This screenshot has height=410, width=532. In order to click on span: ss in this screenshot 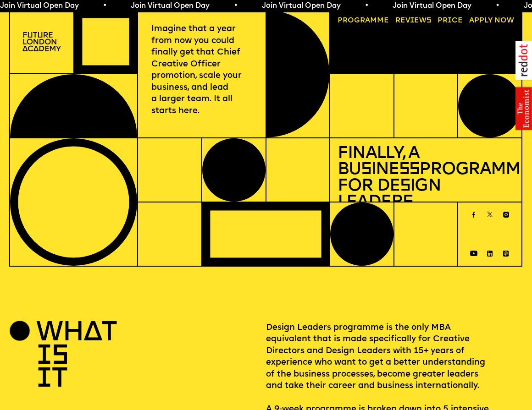, I will do `click(409, 170)`.